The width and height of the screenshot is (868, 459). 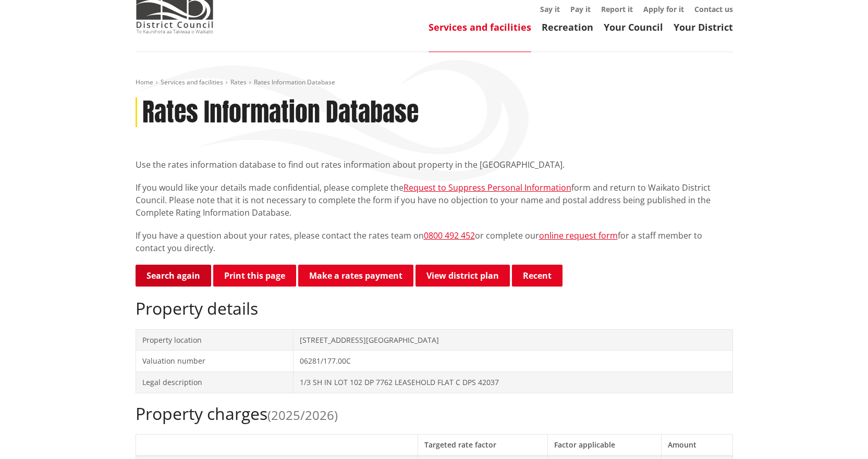 I want to click on a: Say it, so click(x=550, y=9).